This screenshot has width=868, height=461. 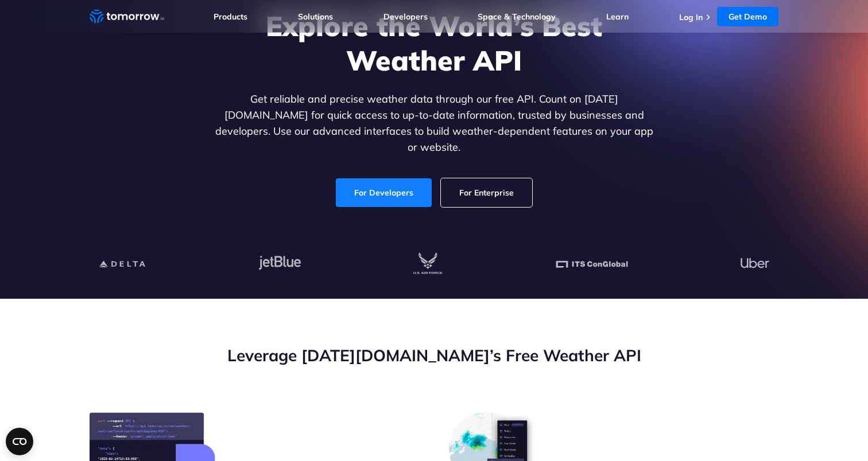 I want to click on a: Learn, so click(x=617, y=17).